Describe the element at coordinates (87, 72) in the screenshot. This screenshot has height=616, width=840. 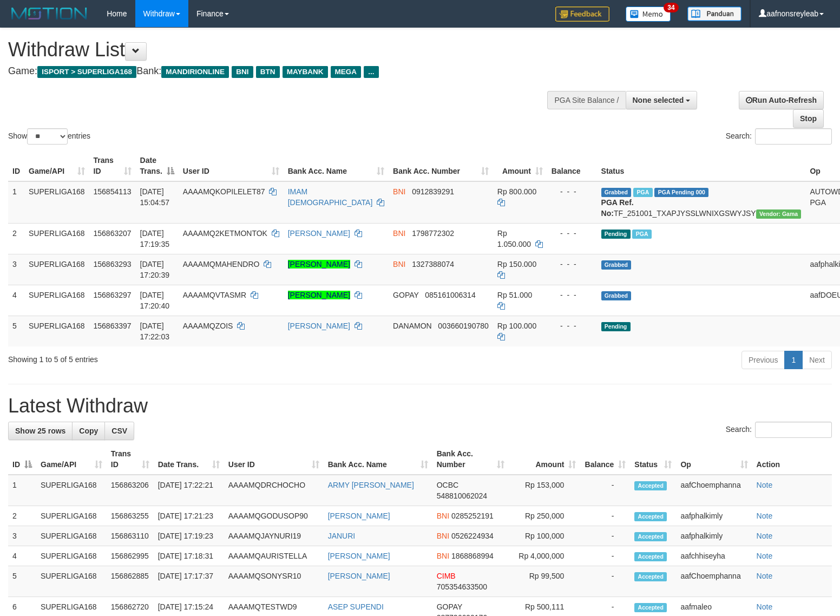
I see `span: ISPORT > SUPERLIGA168` at that location.